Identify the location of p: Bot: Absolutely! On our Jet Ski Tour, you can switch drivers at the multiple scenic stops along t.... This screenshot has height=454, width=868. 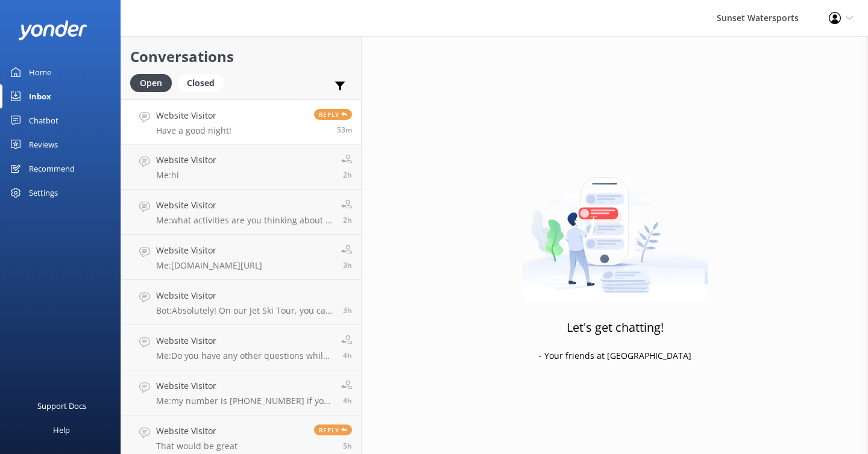
(245, 311).